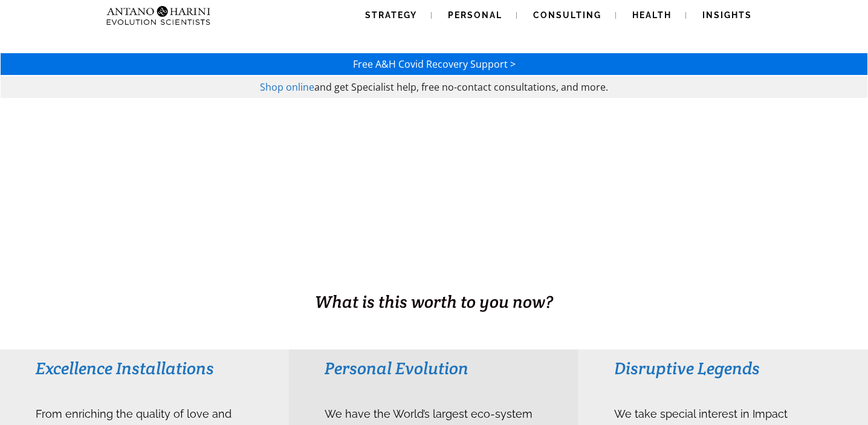 This screenshot has height=425, width=868. What do you see at coordinates (723, 368) in the screenshot?
I see `h3: Disruptive Legends` at bounding box center [723, 368].